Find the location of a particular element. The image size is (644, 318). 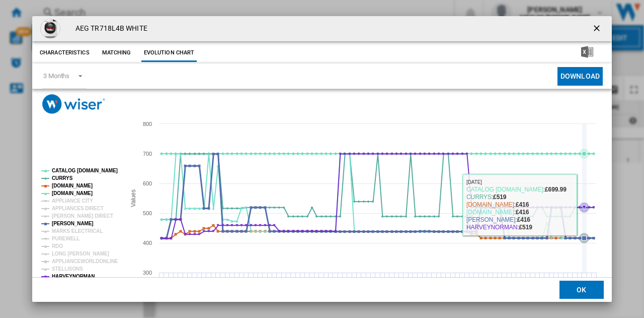

tspan: 400 is located at coordinates (148, 243).